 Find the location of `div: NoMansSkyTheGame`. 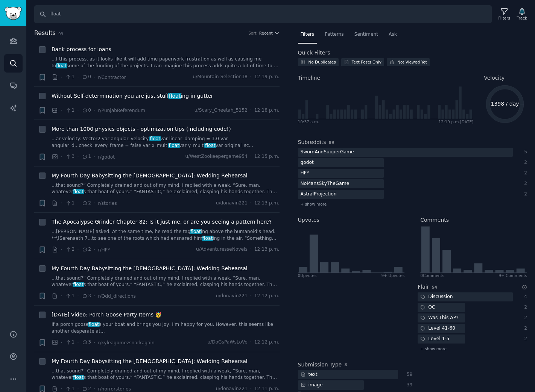

div: NoMansSkyTheGame is located at coordinates (325, 184).